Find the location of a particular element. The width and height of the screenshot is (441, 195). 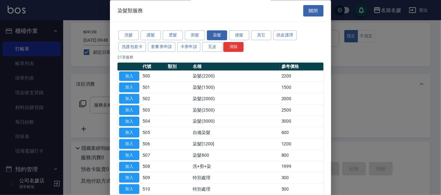

td: 2000 is located at coordinates (302, 99).